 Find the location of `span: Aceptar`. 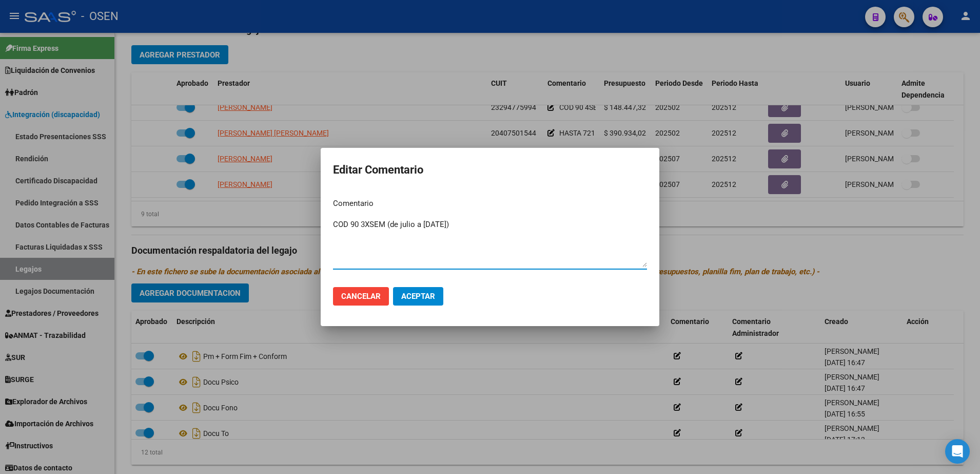

span: Aceptar is located at coordinates (418, 296).